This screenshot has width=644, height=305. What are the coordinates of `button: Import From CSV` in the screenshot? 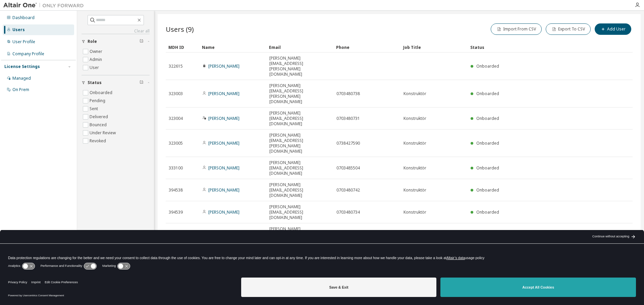 It's located at (516, 29).